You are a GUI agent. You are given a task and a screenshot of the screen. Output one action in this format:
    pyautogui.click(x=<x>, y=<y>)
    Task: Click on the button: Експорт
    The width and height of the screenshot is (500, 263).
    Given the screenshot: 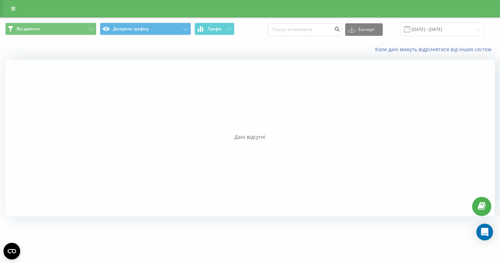 What is the action you would take?
    pyautogui.click(x=364, y=30)
    